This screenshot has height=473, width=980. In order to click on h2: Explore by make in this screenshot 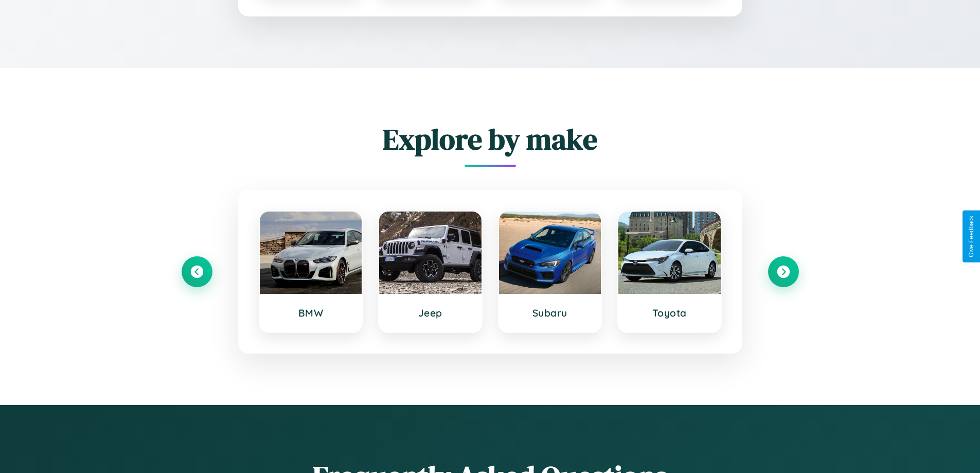, I will do `click(490, 139)`.